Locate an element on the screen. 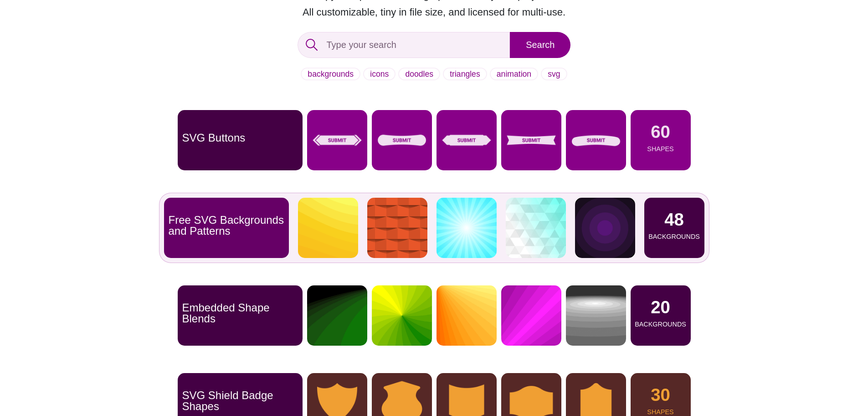  a: animation is located at coordinates (514, 74).